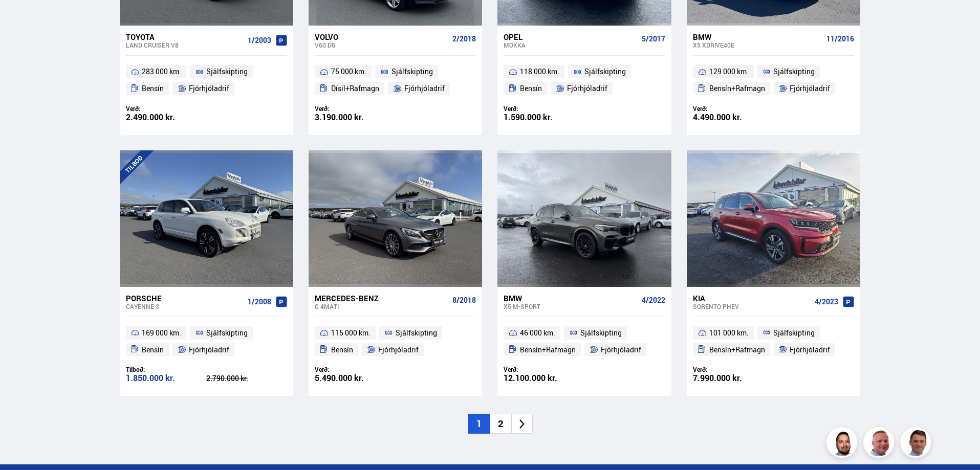  What do you see at coordinates (773, 341) in the screenshot?
I see `a: Kia Sorento PHEV 4/2023 101 000 km. Sjálfskipting Bensín+Rafmagn Fjórhjóladrif Verð: 7.990.000 kr.` at bounding box center [773, 341].